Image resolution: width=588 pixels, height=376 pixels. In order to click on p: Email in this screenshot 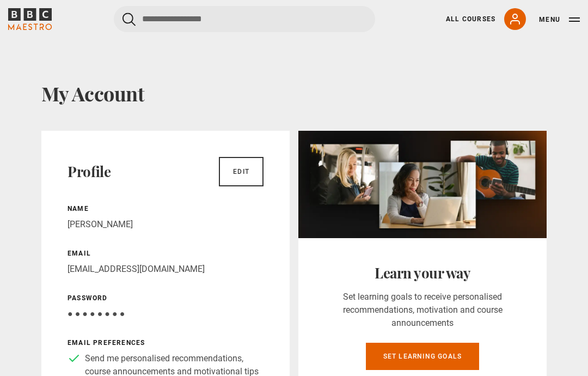, I will do `click(166, 253)`.